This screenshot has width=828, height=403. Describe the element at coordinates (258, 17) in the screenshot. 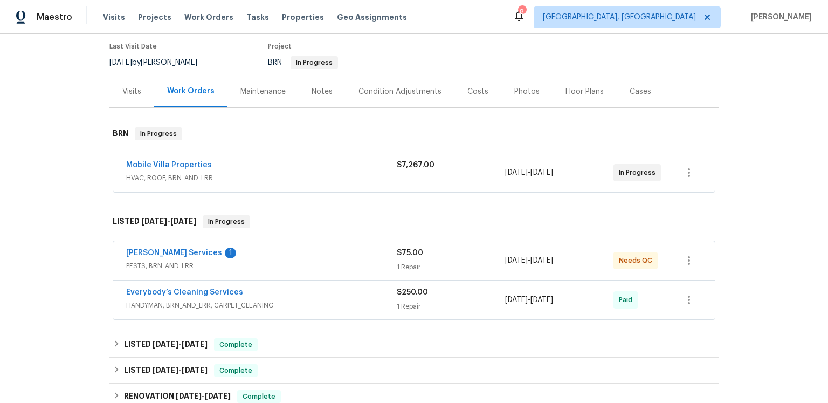

I see `span: Tasks` at that location.